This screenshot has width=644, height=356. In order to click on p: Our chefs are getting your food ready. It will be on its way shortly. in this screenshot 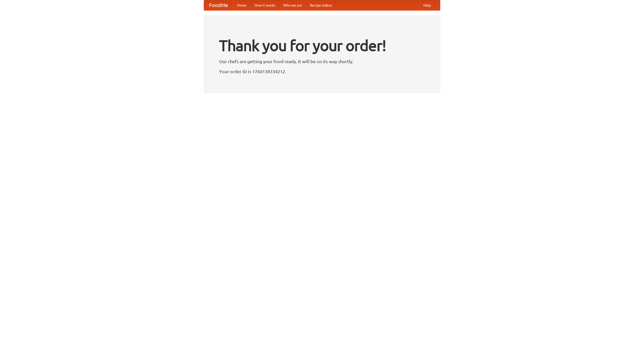, I will do `click(322, 61)`.